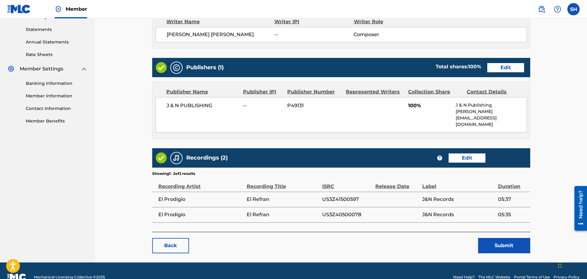 The width and height of the screenshot is (587, 279). Describe the element at coordinates (374, 92) in the screenshot. I see `div: Represented Writers` at that location.